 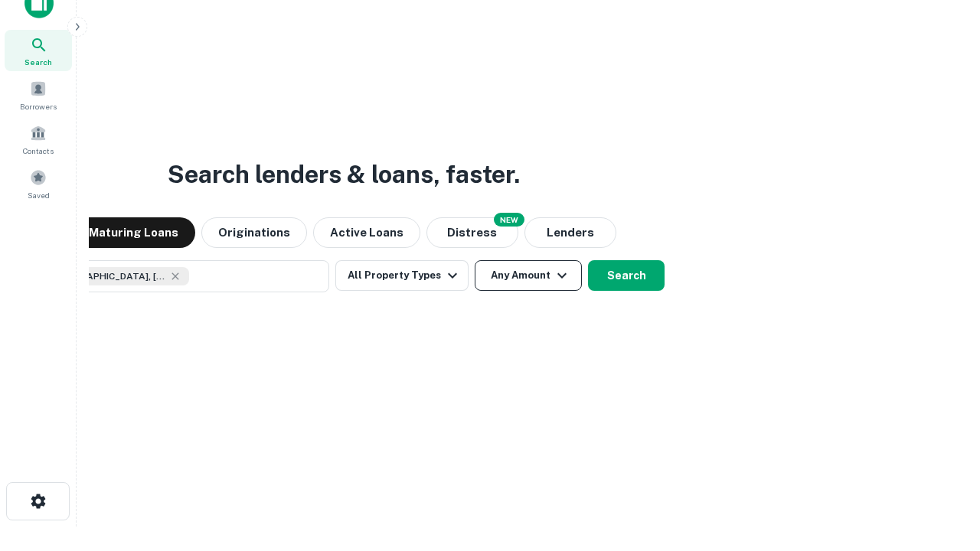 What do you see at coordinates (472, 233) in the screenshot?
I see `button: Search distressed loans with lien and other non-mortgage details.` at bounding box center [472, 233].